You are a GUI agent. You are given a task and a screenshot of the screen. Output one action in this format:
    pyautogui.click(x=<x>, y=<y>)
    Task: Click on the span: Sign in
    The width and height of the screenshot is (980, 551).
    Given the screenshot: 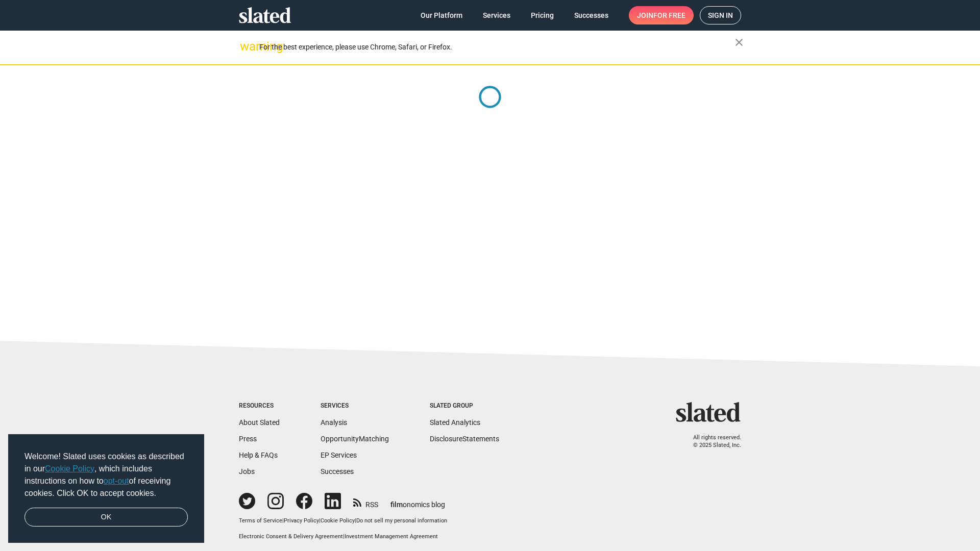 What is the action you would take?
    pyautogui.click(x=720, y=15)
    